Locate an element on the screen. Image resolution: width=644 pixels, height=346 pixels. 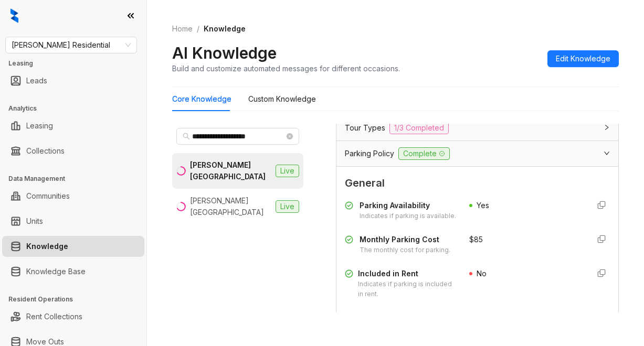
span: Knowledge is located at coordinates (225, 28).